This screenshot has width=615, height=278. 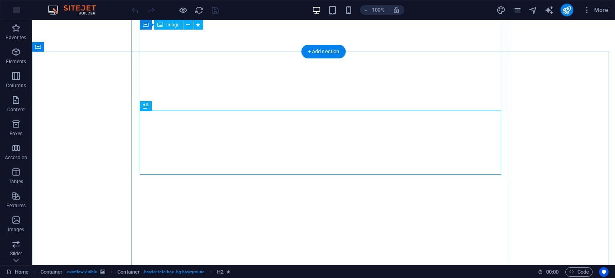 What do you see at coordinates (549, 10) in the screenshot?
I see `i: AI Writer` at bounding box center [549, 10].